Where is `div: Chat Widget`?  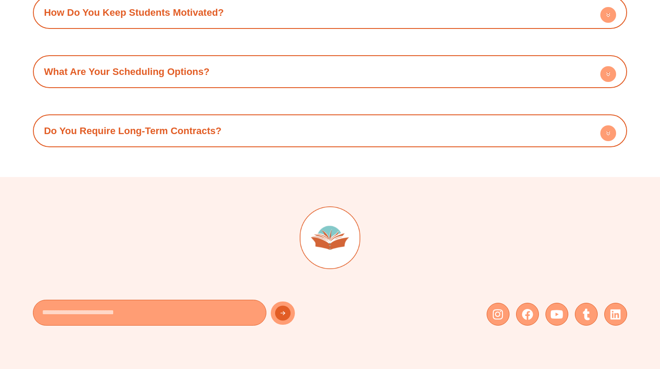
div: Chat Widget is located at coordinates (586, 320).